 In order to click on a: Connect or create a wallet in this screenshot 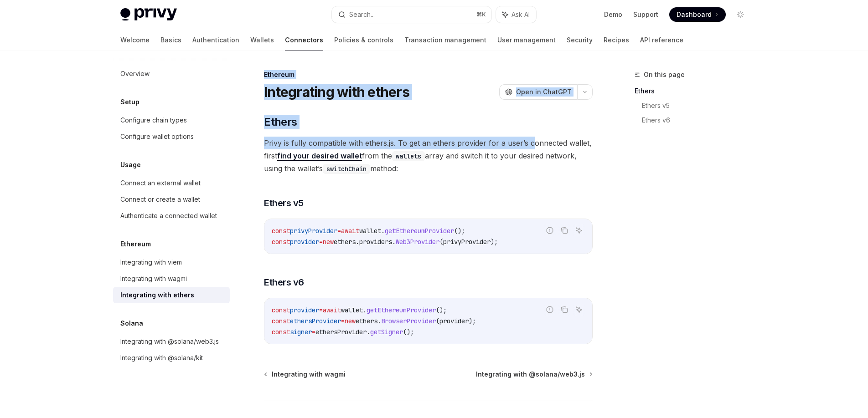, I will do `click(171, 200)`.